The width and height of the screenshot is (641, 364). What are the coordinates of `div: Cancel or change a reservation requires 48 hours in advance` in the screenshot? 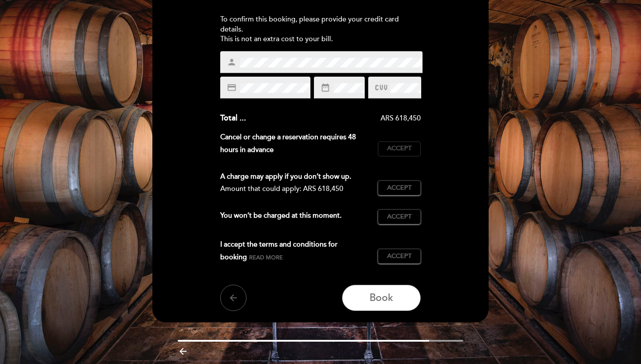 It's located at (299, 144).